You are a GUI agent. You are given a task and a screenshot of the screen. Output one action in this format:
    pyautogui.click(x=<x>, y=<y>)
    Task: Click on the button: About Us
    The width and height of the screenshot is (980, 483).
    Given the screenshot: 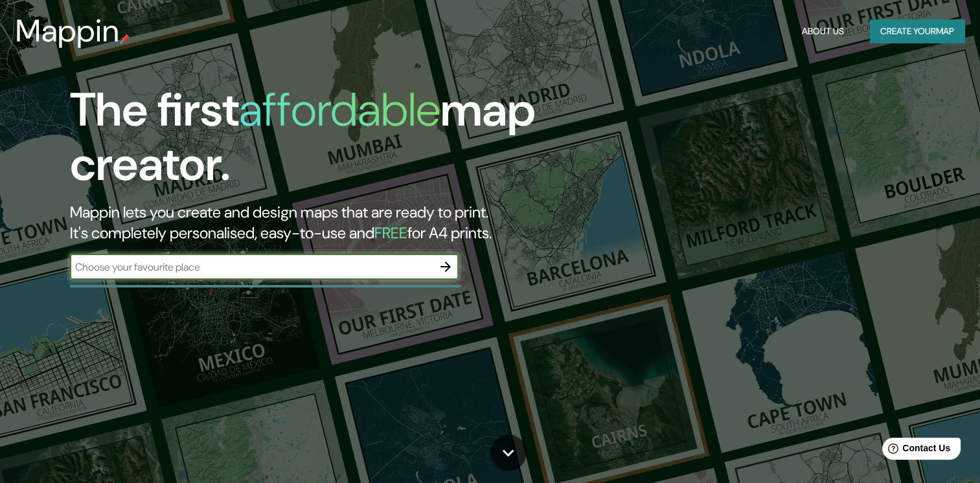 What is the action you would take?
    pyautogui.click(x=823, y=31)
    